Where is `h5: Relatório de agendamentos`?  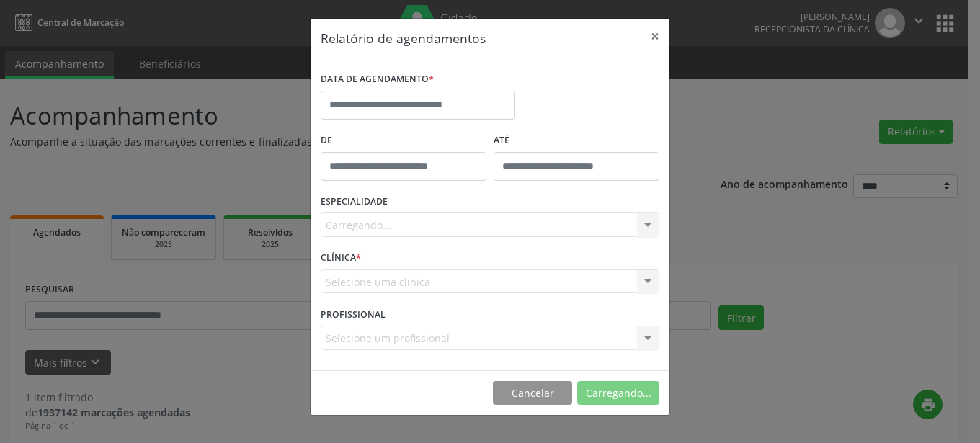
h5: Relatório de agendamentos is located at coordinates (402, 38).